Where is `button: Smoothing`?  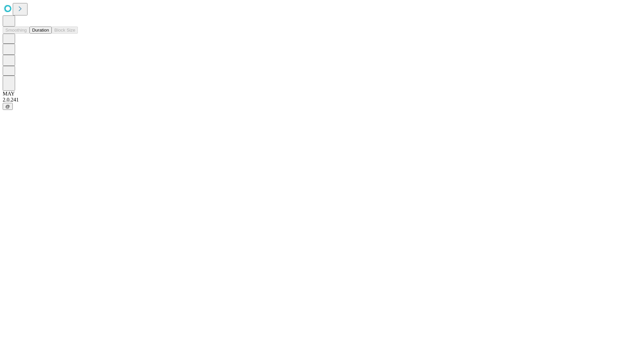 button: Smoothing is located at coordinates (16, 30).